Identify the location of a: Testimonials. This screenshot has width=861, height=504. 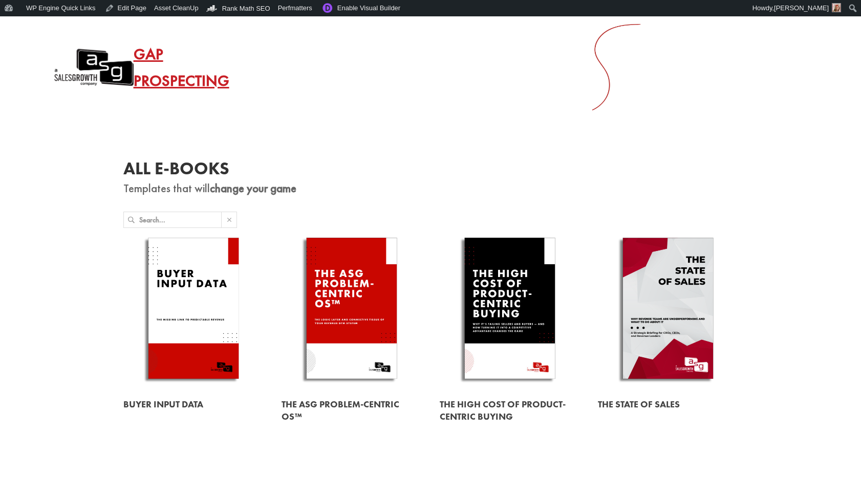
(493, 67).